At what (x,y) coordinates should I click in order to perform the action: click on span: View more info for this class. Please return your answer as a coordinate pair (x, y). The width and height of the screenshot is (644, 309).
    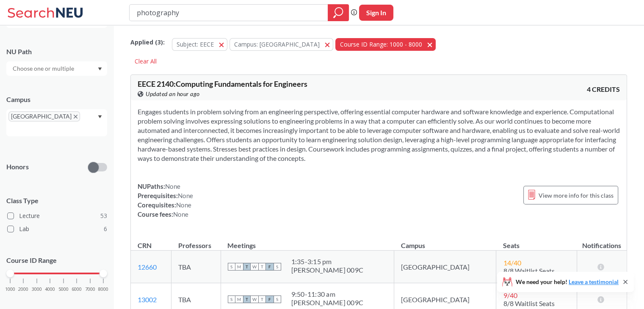
    Looking at the image, I should click on (575, 195).